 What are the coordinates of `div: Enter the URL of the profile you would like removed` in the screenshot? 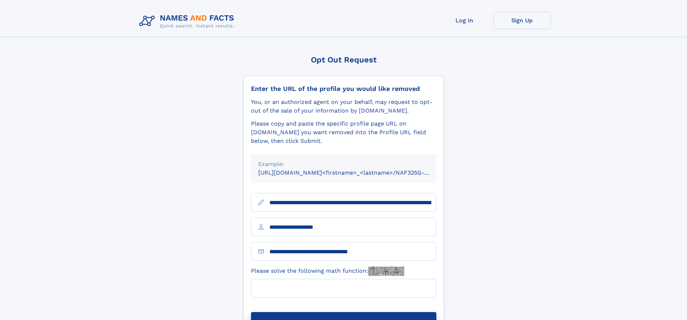 It's located at (344, 89).